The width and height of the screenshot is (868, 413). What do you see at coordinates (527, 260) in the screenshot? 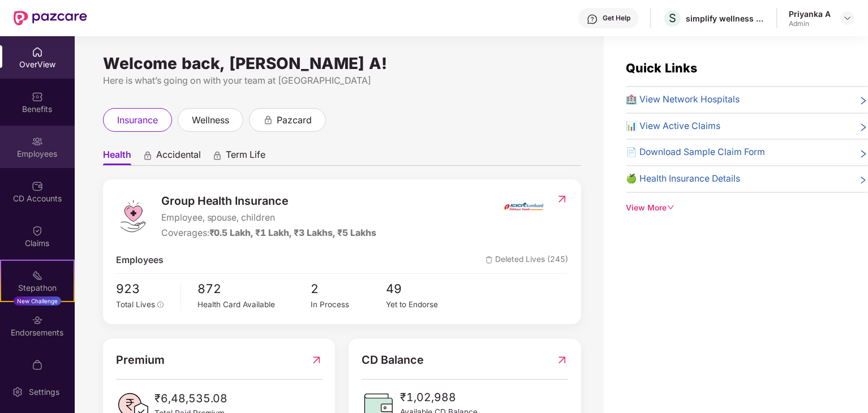
I see `span: Deleted Lives (245)` at bounding box center [527, 260].